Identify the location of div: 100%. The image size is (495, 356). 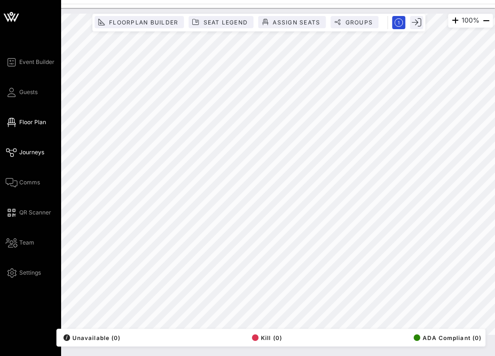
(470, 21).